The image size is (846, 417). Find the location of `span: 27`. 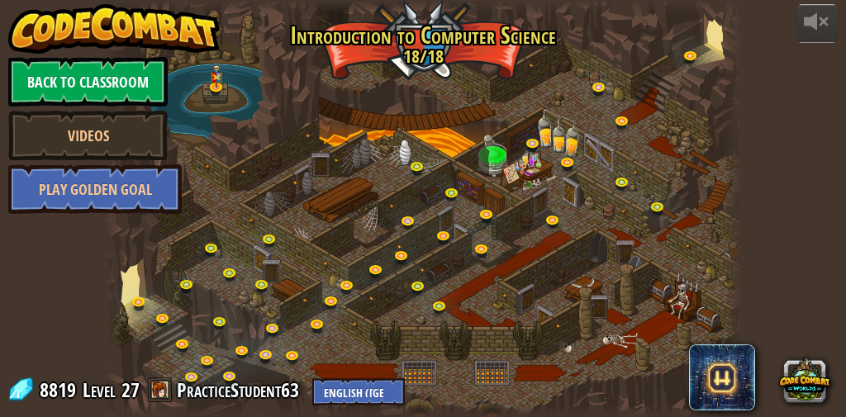

span: 27 is located at coordinates (130, 390).